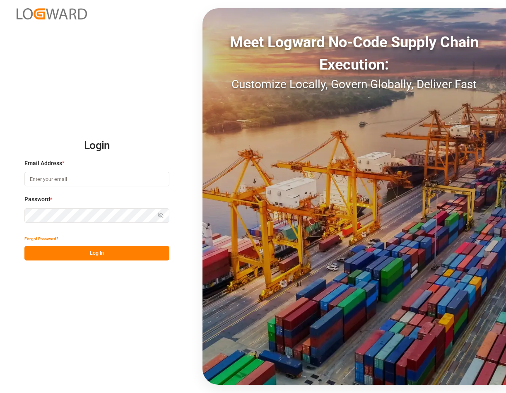 The height and width of the screenshot is (393, 506). What do you see at coordinates (97, 253) in the screenshot?
I see `button: Log In` at bounding box center [97, 253].